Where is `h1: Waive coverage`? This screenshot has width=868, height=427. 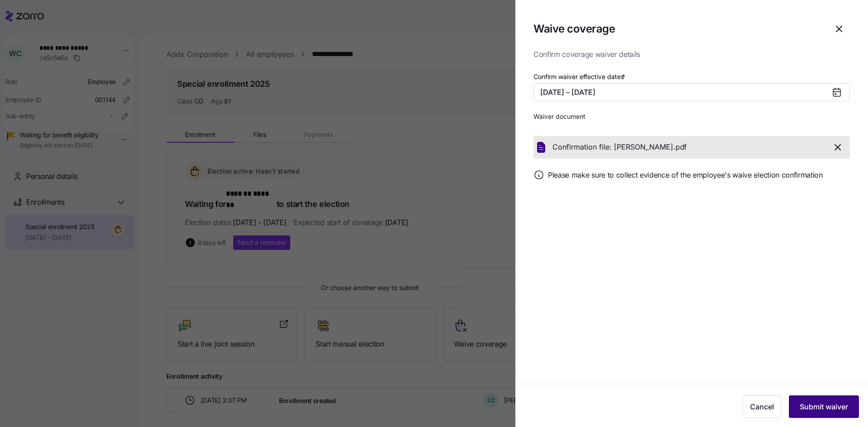 h1: Waive coverage is located at coordinates (574, 29).